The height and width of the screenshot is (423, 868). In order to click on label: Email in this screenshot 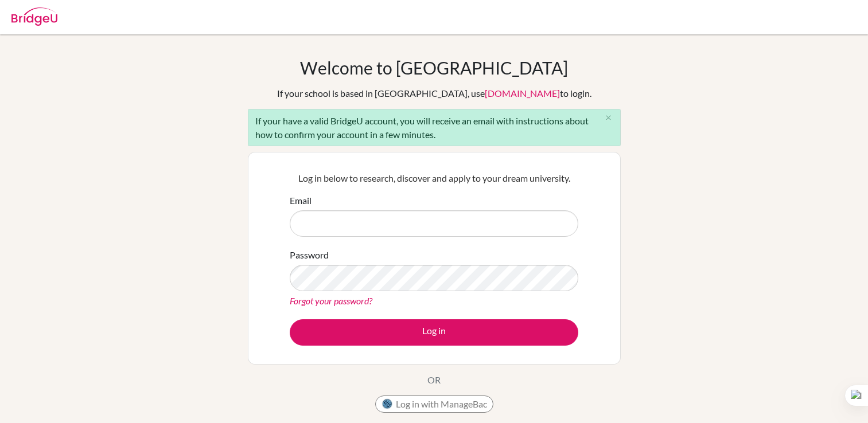, I will do `click(300, 200)`.